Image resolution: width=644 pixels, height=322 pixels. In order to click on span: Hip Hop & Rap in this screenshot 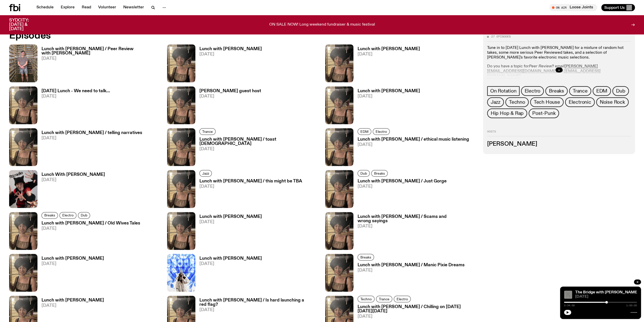, I will do `click(507, 113)`.